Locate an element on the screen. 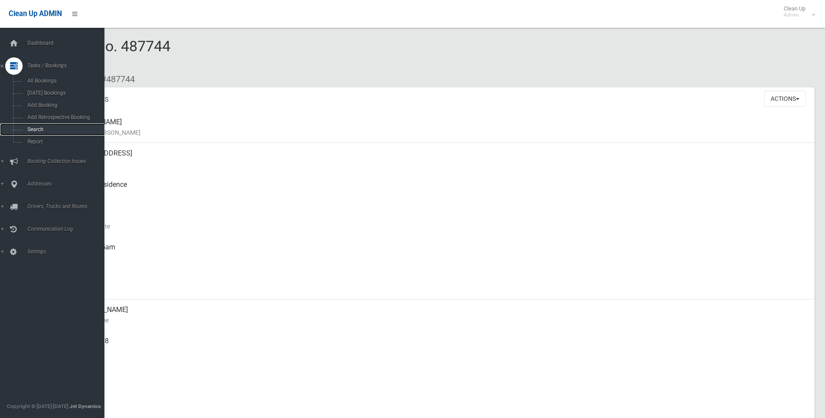 The height and width of the screenshot is (418, 825). span: Booking Collection Issues is located at coordinates (68, 161).